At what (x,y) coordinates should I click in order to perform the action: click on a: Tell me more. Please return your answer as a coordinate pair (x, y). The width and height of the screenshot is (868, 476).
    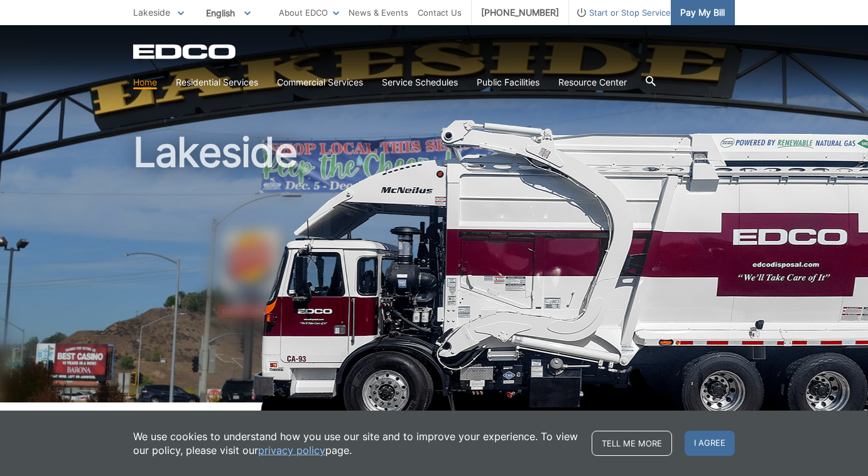
    Looking at the image, I should click on (632, 443).